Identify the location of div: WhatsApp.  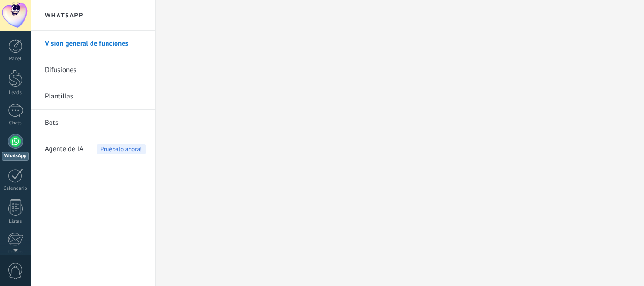
(15, 156).